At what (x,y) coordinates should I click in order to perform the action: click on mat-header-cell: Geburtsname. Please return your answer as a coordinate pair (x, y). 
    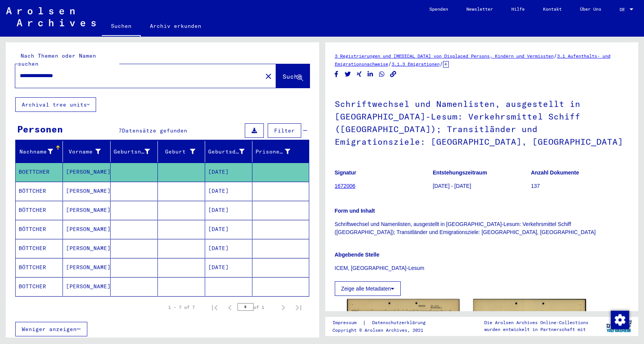
    Looking at the image, I should click on (134, 152).